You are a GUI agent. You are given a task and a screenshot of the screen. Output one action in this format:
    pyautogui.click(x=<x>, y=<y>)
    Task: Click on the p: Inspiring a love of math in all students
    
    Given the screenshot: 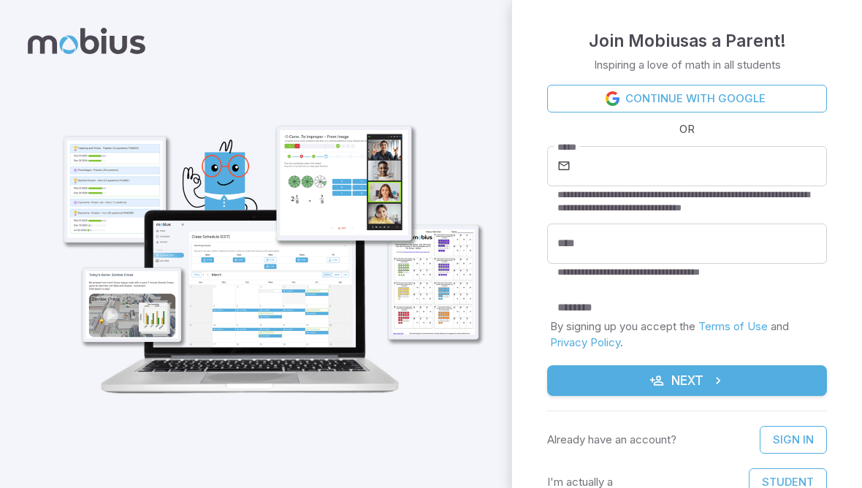 What is the action you would take?
    pyautogui.click(x=687, y=65)
    